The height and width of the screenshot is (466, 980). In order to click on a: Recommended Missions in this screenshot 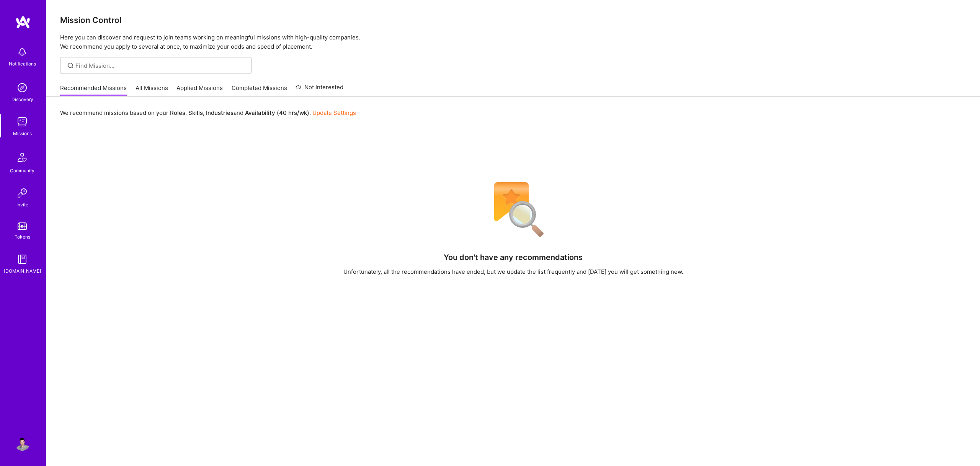, I will do `click(93, 90)`.